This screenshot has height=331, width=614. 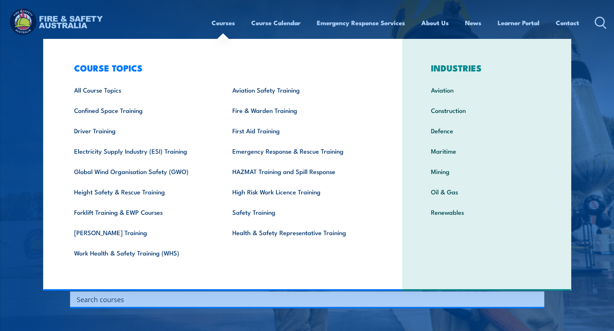 I want to click on h3: COURSE TOPICS, so click(x=221, y=68).